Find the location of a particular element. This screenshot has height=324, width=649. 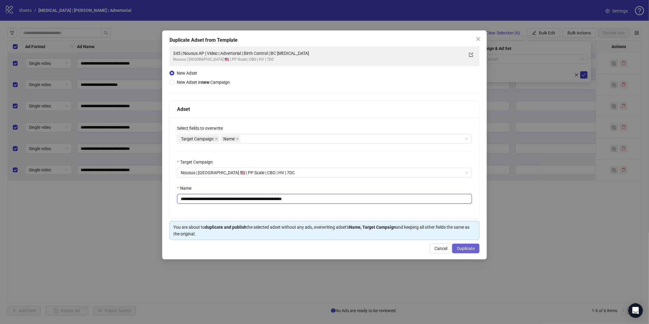

button: Cancel is located at coordinates (441, 248).